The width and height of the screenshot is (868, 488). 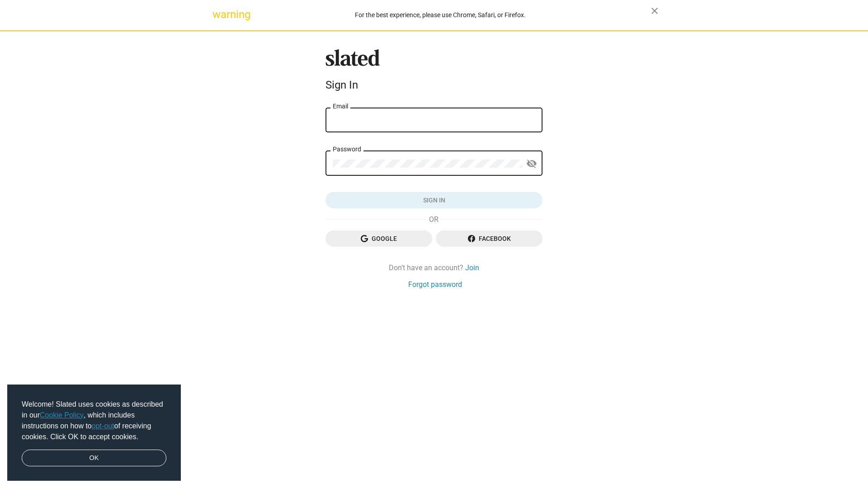 What do you see at coordinates (489, 238) in the screenshot?
I see `span: Facebook` at bounding box center [489, 238].